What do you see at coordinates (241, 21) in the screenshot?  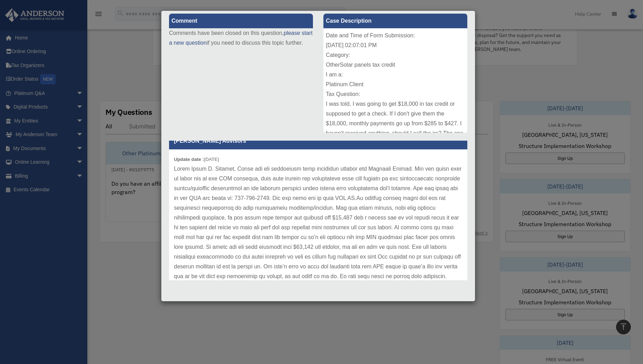 I see `label: Comment` at bounding box center [241, 21].